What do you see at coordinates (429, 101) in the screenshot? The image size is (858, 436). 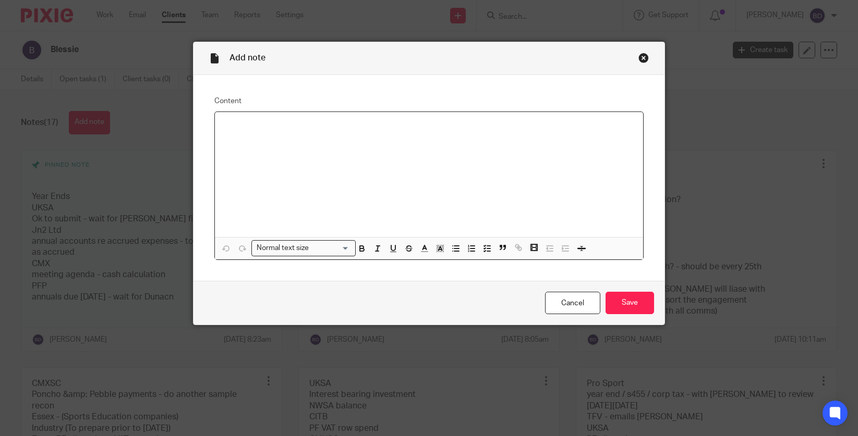 I see `label: Content` at bounding box center [429, 101].